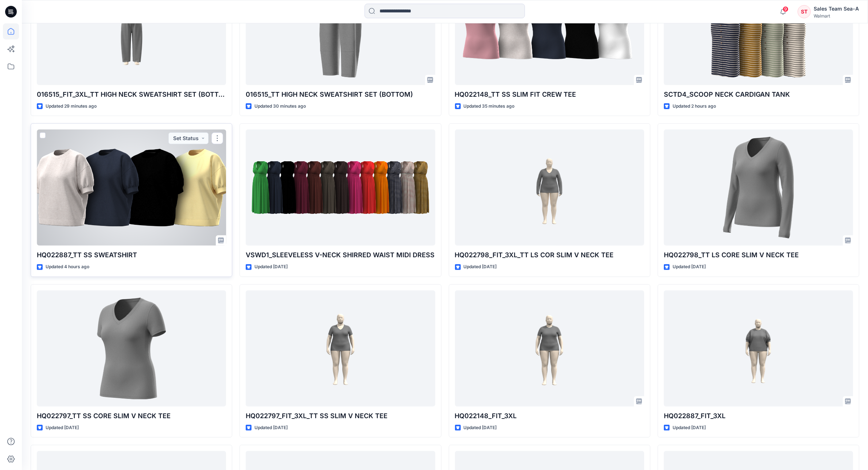  Describe the element at coordinates (131, 349) in the screenshot. I see `a: HQ022797_TT SS CORE SLIM V NECK TEE` at that location.